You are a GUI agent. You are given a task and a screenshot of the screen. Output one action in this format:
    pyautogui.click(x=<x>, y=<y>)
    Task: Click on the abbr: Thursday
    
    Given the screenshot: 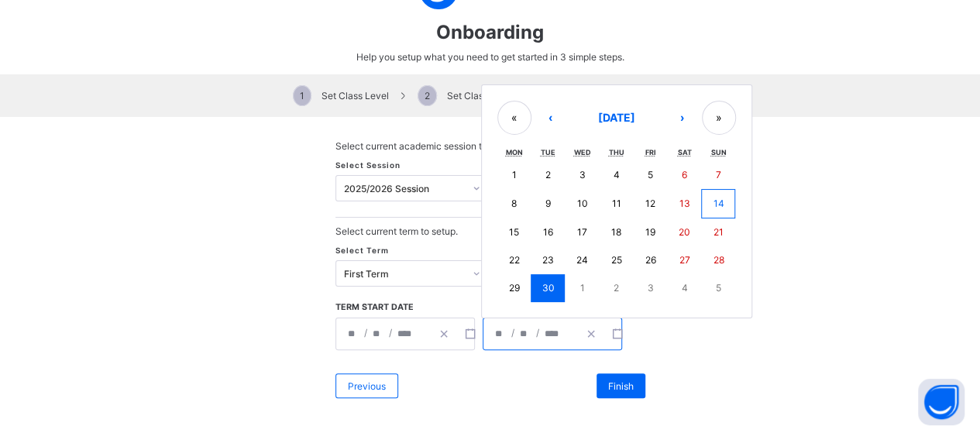 What is the action you would take?
    pyautogui.click(x=616, y=152)
    